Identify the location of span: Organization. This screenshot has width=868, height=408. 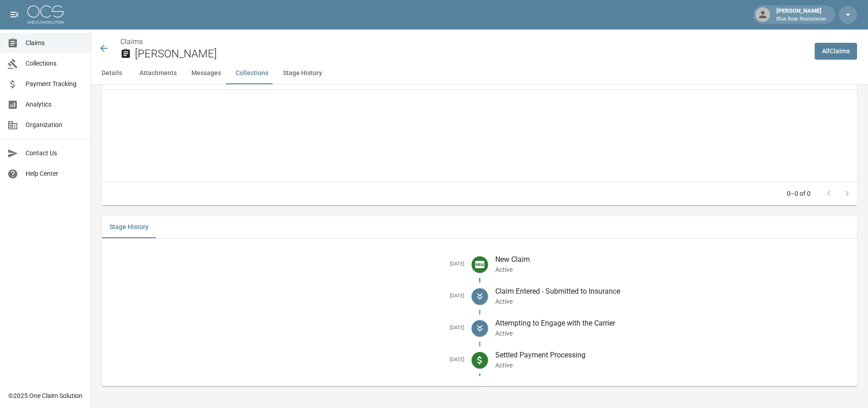
(54, 124).